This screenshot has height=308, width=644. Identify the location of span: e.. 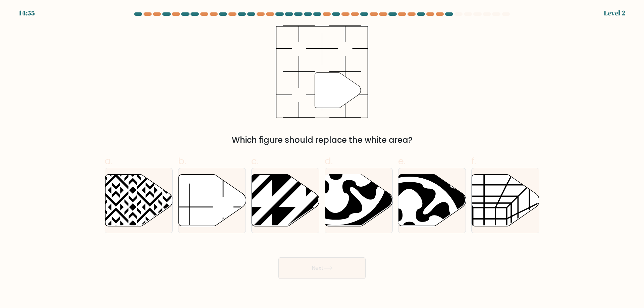
(402, 161).